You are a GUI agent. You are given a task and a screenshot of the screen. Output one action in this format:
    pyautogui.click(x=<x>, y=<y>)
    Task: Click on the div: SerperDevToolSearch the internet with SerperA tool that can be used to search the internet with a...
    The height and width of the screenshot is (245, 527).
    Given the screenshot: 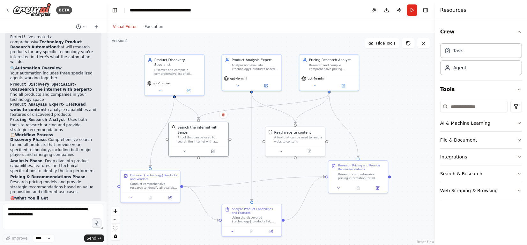 What is the action you would take?
    pyautogui.click(x=198, y=139)
    